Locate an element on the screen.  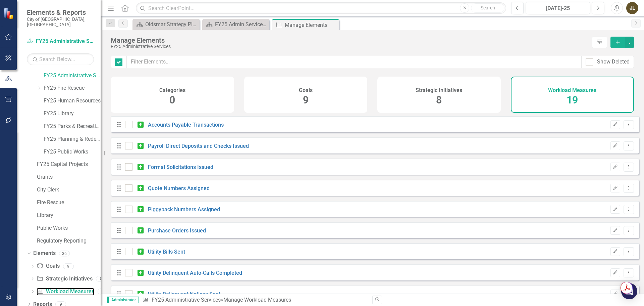
a: Purchase Orders Issued is located at coordinates (177, 231).